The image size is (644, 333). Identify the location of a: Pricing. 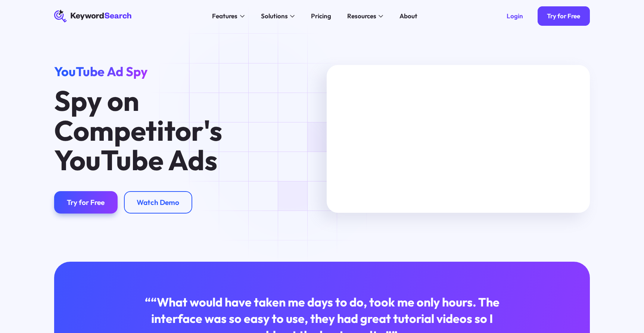
(321, 16).